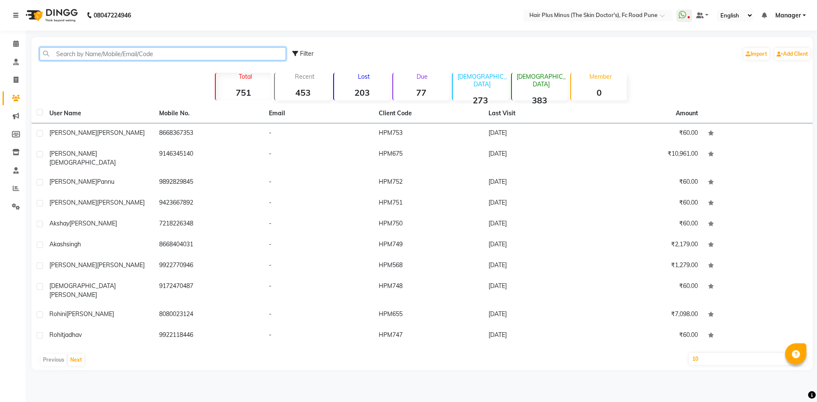  What do you see at coordinates (58, 244) in the screenshot?
I see `span: akash` at bounding box center [58, 244].